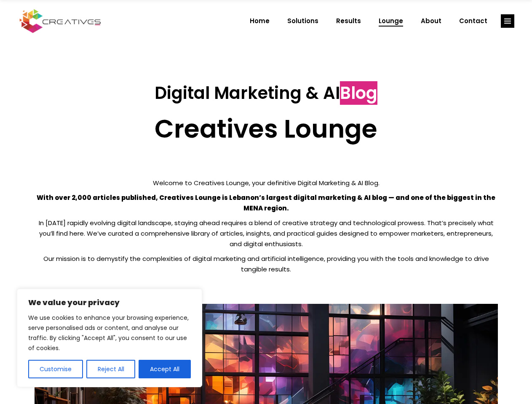 This screenshot has height=404, width=532. What do you see at coordinates (473, 21) in the screenshot?
I see `a: Contact` at bounding box center [473, 21].